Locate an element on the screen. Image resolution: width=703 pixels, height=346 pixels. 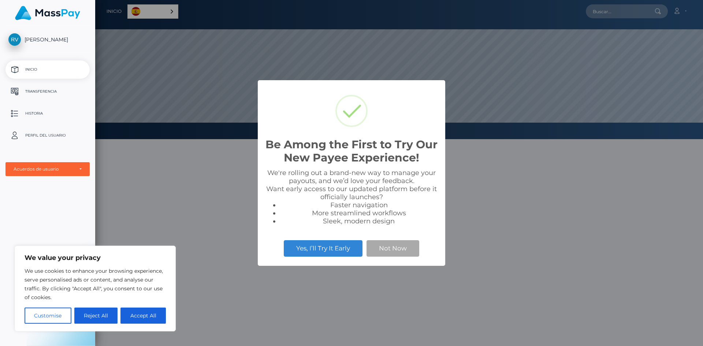
h2: Be Among the First to Try Our New Payee Experience! is located at coordinates (352, 151).